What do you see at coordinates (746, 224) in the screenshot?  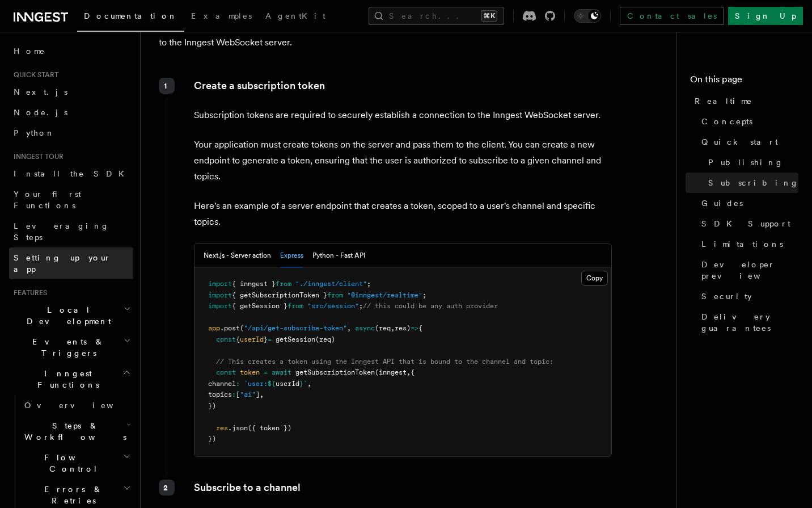 I see `span: SDK Support` at bounding box center [746, 224].